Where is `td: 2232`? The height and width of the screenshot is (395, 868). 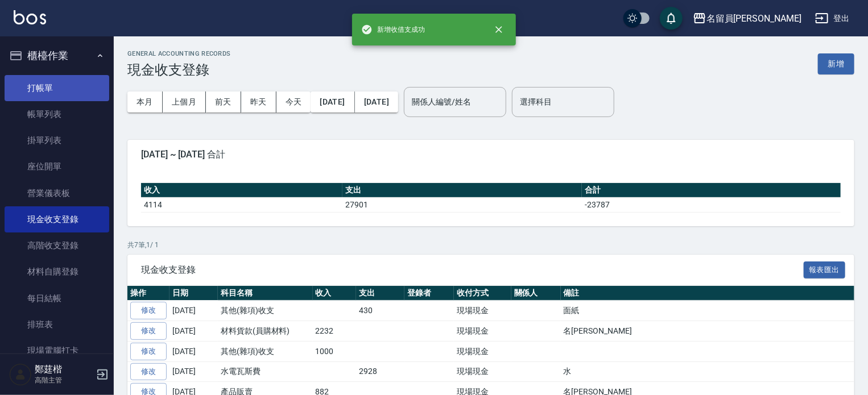
td: 2232 is located at coordinates (334, 331).